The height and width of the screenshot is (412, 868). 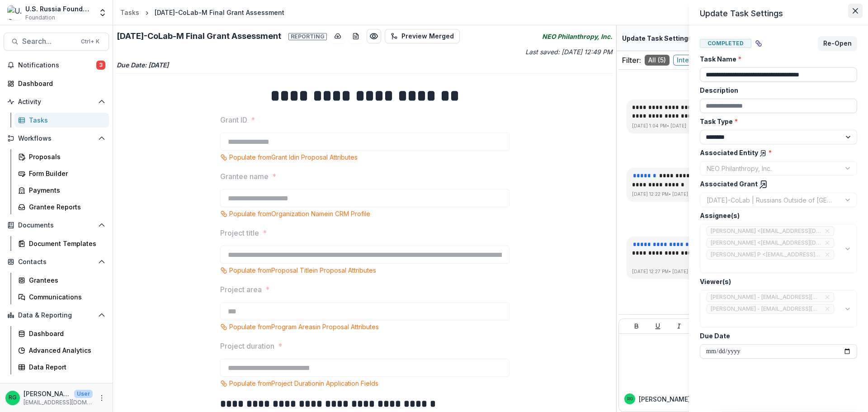 I want to click on label: Viewer(s), so click(x=775, y=281).